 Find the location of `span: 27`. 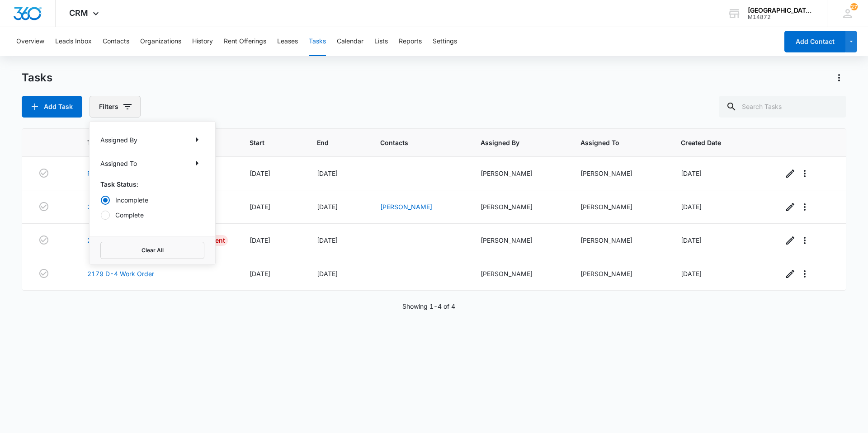

span: 27 is located at coordinates (854, 7).